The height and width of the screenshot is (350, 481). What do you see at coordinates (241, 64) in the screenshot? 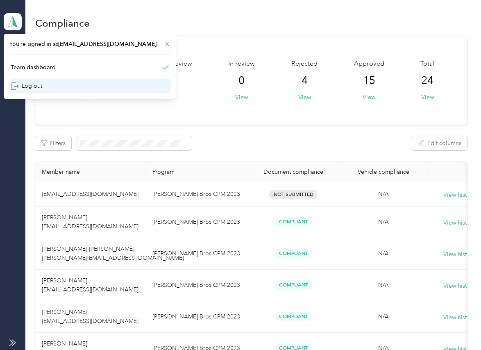
I see `span: In review` at bounding box center [241, 64].